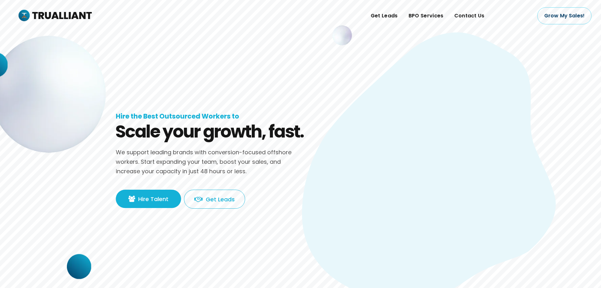 This screenshot has height=288, width=601. I want to click on a: Grow My Sales!, so click(565, 16).